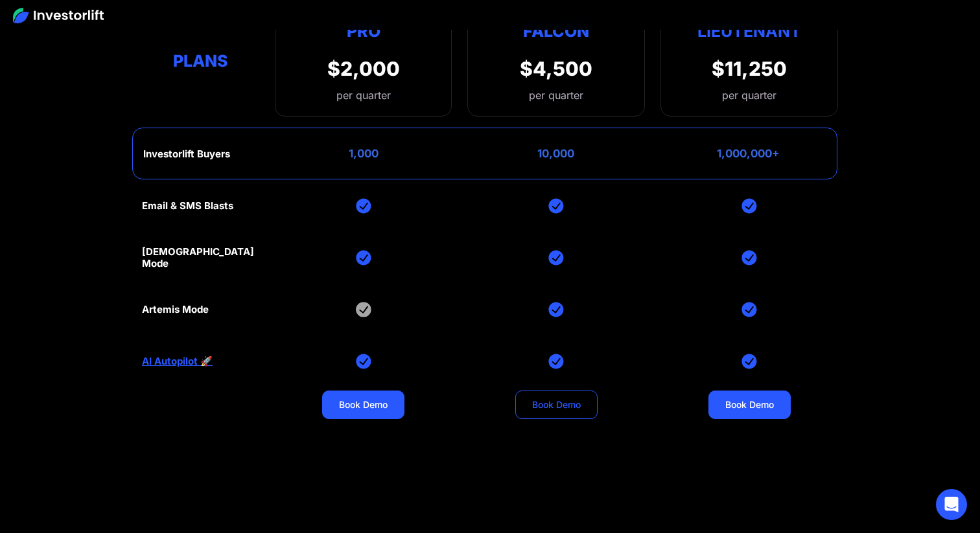 The height and width of the screenshot is (533, 980). Describe the element at coordinates (187, 206) in the screenshot. I see `div: Email & SMS Blasts` at that location.